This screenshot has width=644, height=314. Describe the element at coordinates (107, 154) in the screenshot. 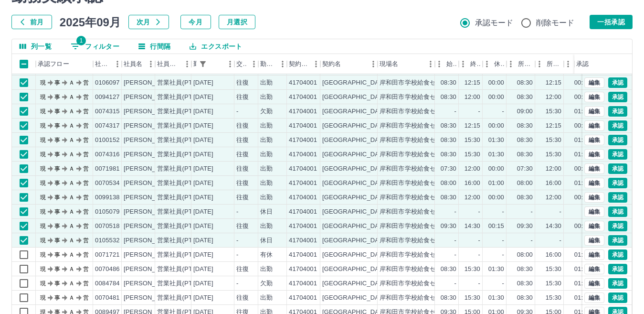

I see `div: 0074316` at that location.